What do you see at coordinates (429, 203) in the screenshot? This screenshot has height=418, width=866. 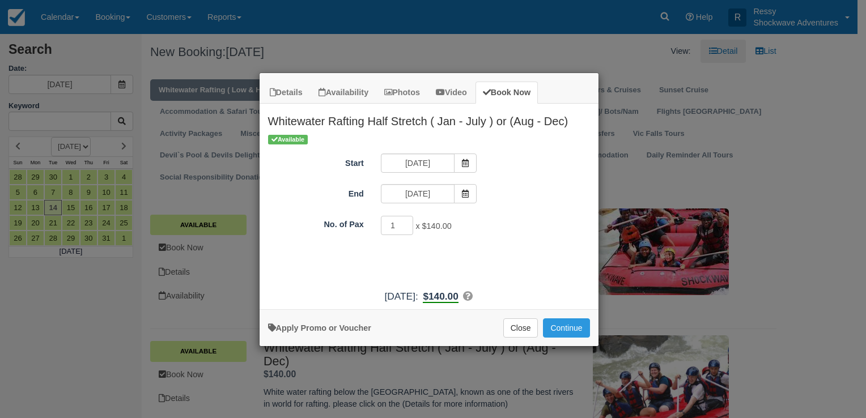 I see `div: Item Modal` at bounding box center [429, 203].